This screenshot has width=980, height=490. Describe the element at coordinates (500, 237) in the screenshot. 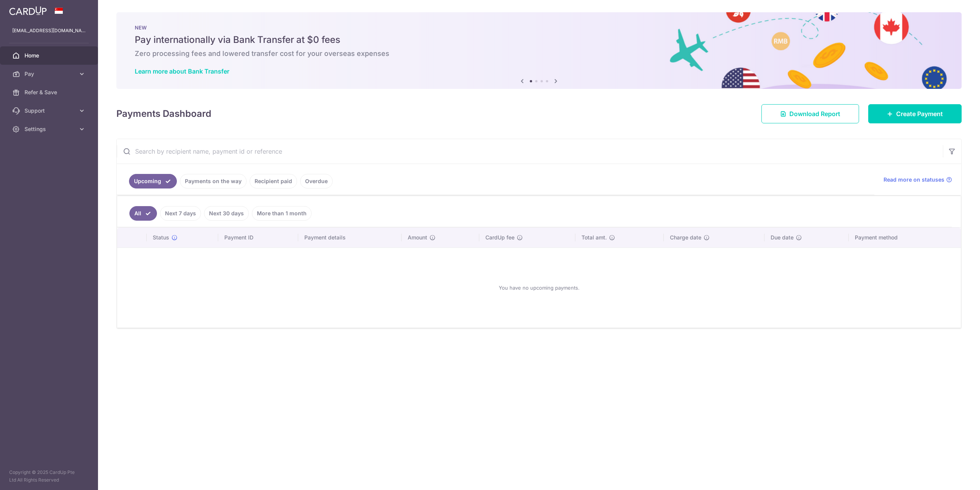

I see `span: CardUp fee` at that location.